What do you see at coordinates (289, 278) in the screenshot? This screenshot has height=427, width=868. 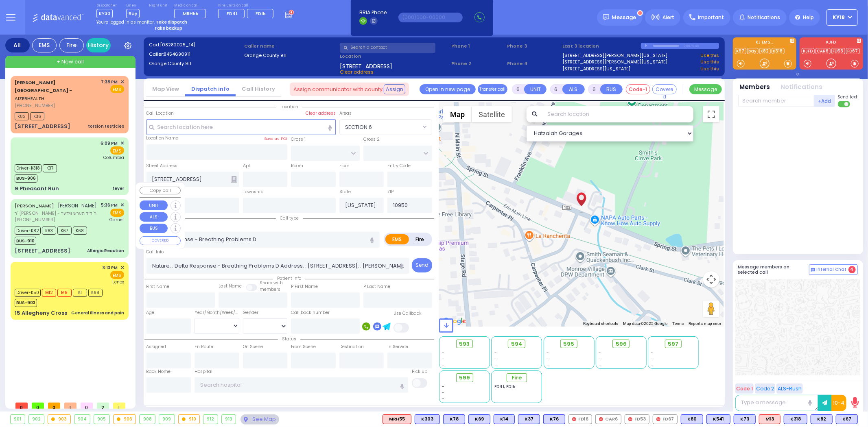 I see `span: Patient info` at bounding box center [289, 278].